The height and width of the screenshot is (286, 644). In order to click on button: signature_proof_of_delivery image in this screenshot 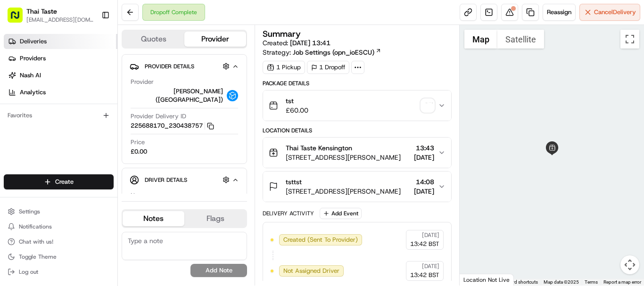, I will do `click(428, 105)`.